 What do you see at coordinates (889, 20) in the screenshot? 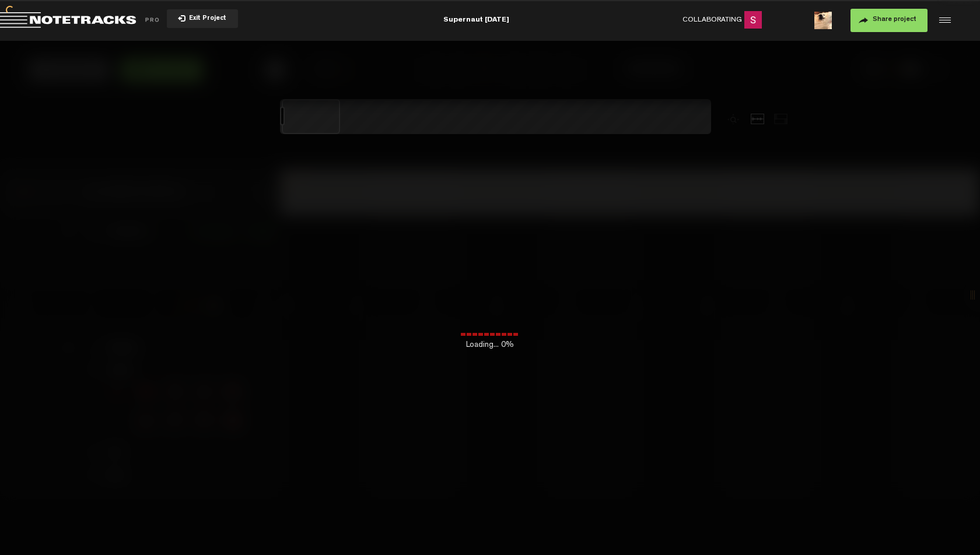
I see `button: Share project` at bounding box center [889, 20].